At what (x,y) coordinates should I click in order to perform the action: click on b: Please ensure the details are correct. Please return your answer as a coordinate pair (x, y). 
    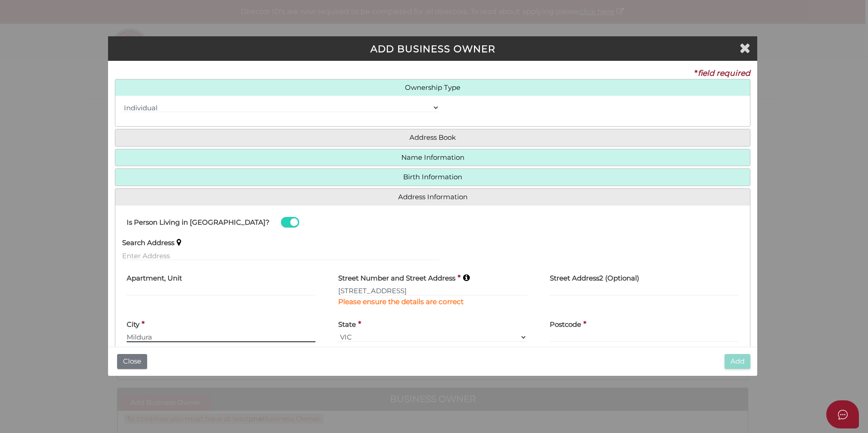
    Looking at the image, I should click on (401, 301).